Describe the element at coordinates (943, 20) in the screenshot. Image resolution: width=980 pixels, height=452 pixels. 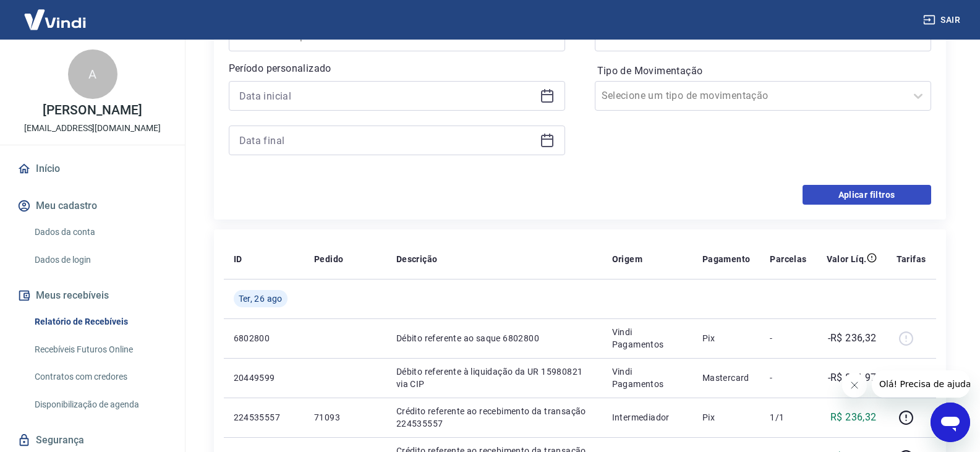
I see `button: Sair` at that location.